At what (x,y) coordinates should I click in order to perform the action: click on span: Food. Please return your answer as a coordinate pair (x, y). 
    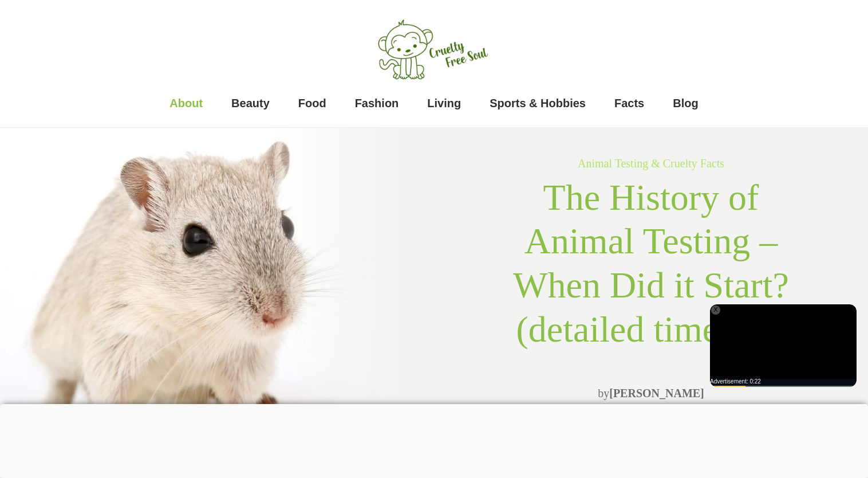
    Looking at the image, I should click on (312, 103).